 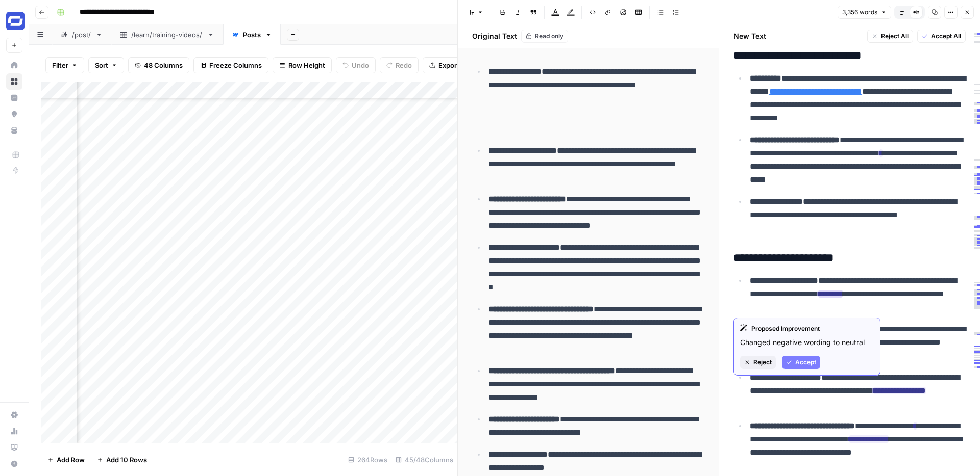 I want to click on span: Redo, so click(x=404, y=65).